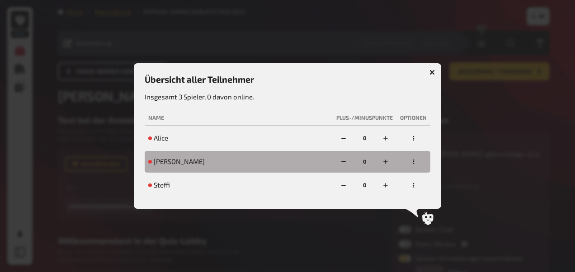 This screenshot has width=575, height=272. I want to click on th: Plus-/Minuspunkte, so click(364, 118).